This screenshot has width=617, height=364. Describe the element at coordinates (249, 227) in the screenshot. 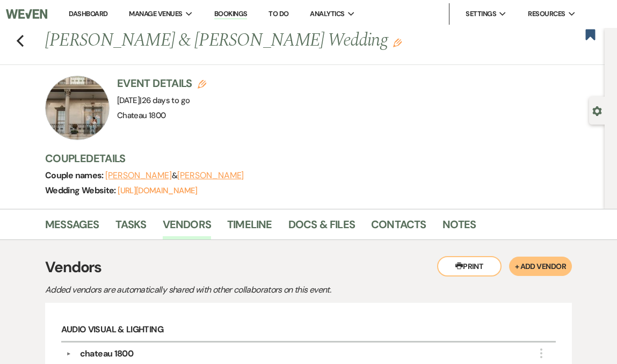

I see `a: Timeline` at that location.